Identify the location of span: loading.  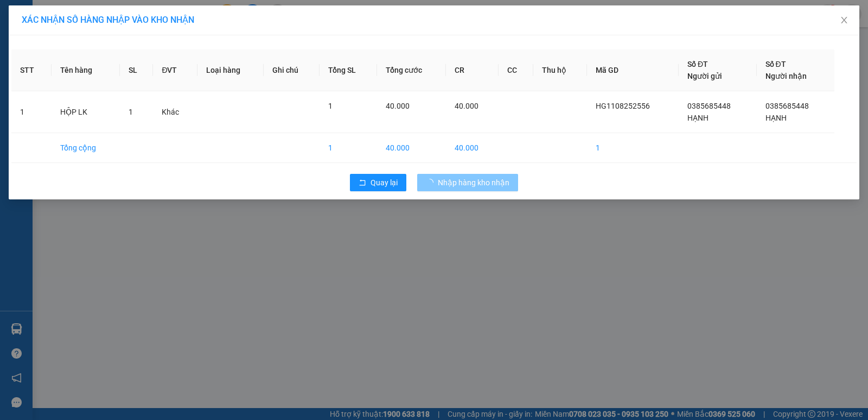
(432, 183).